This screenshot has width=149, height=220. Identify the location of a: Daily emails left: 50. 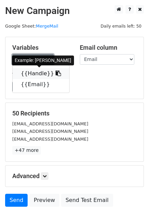
(121, 26).